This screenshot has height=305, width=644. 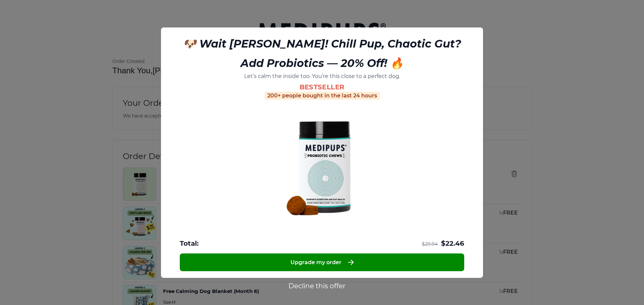 What do you see at coordinates (322, 87) in the screenshot?
I see `span: BestSeller` at bounding box center [322, 87].